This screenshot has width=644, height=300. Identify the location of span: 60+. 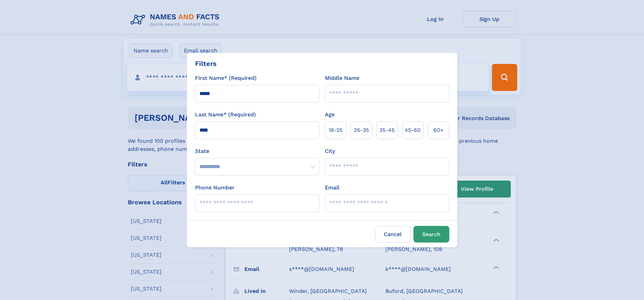
(439, 130).